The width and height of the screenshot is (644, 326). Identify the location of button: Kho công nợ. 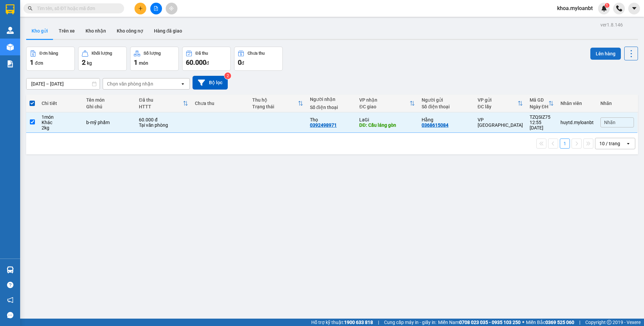
(130, 31).